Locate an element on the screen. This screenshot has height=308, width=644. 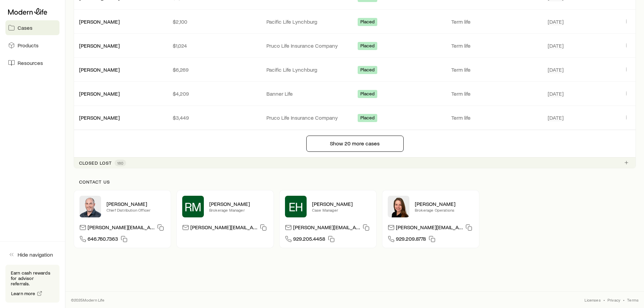
p: Closed lost is located at coordinates (96, 163).